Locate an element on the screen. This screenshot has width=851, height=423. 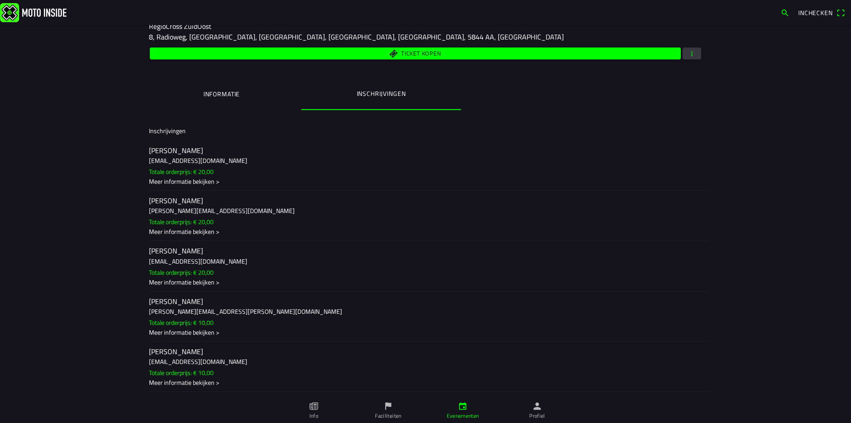
ion-label: Info is located at coordinates (314, 415).